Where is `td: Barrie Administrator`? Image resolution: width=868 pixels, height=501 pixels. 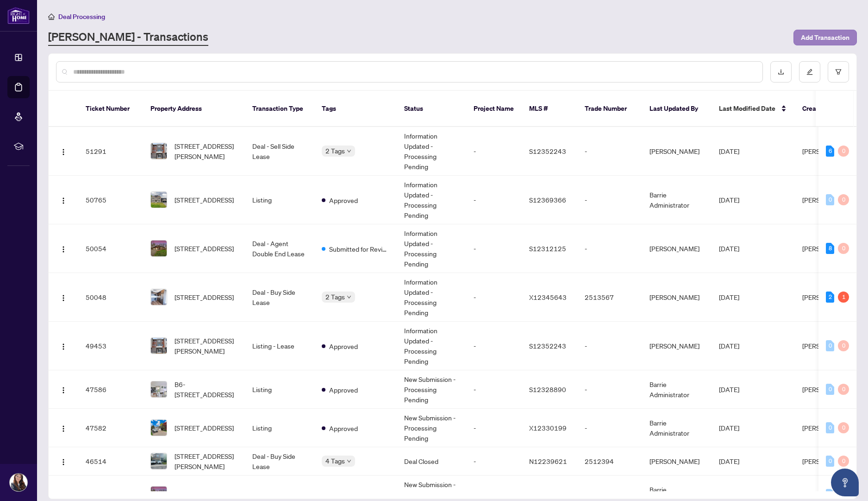
td: Barrie Administrator is located at coordinates (677, 389).